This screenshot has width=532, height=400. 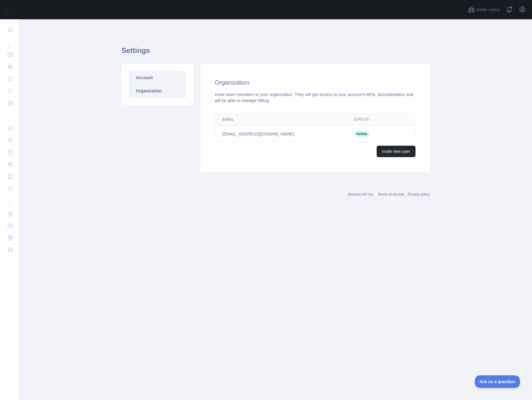 I want to click on a: Privacy policy, so click(x=419, y=195).